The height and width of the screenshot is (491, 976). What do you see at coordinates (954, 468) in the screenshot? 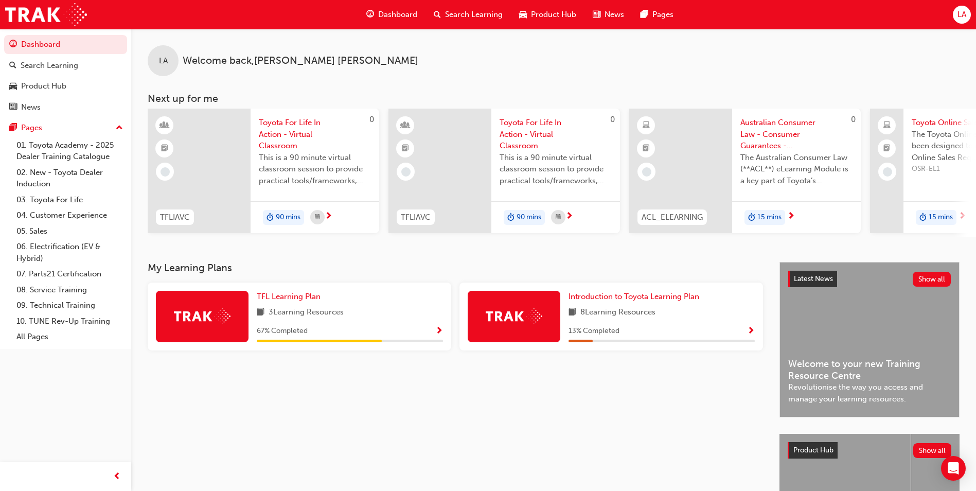
I see `div: Open Intercom Messenger` at bounding box center [954, 468].